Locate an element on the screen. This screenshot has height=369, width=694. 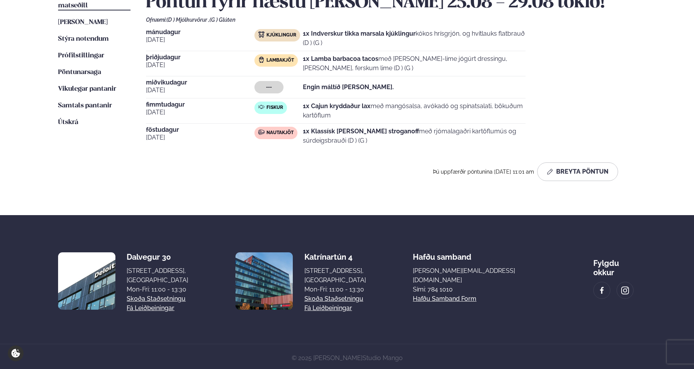
span: Prófílstillingar is located at coordinates (81, 55).